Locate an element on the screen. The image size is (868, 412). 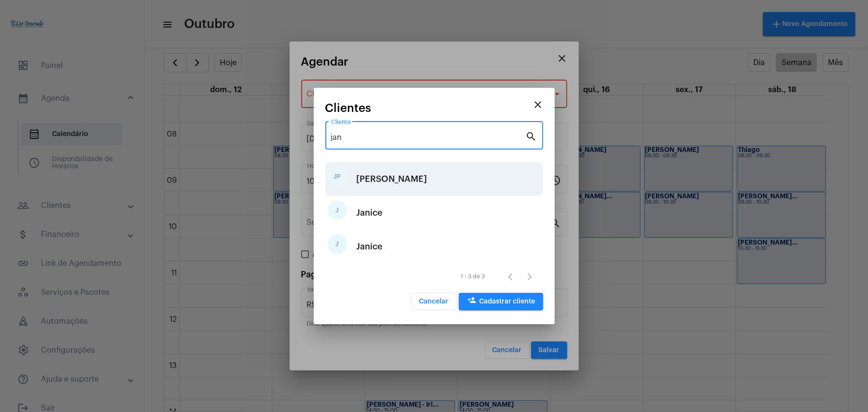
button: Cadastrar cliente is located at coordinates (501, 302).